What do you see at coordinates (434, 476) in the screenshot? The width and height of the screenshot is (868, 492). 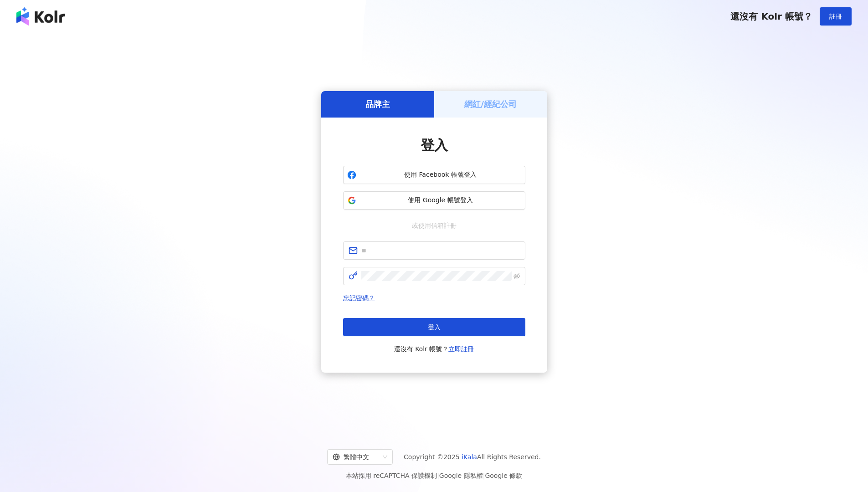 I see `span: 本站採用 reCAPTCHA 保護機制` at bounding box center [434, 476].